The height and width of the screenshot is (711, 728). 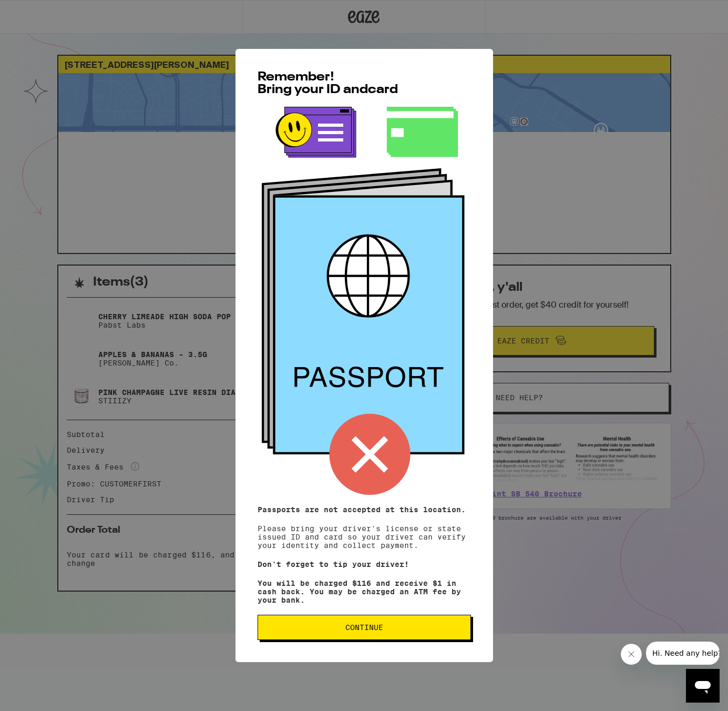 What do you see at coordinates (364, 527) in the screenshot?
I see `p: Please bring your driver's license or state issued ID and card so your driver can verify your ide...` at bounding box center [364, 527].